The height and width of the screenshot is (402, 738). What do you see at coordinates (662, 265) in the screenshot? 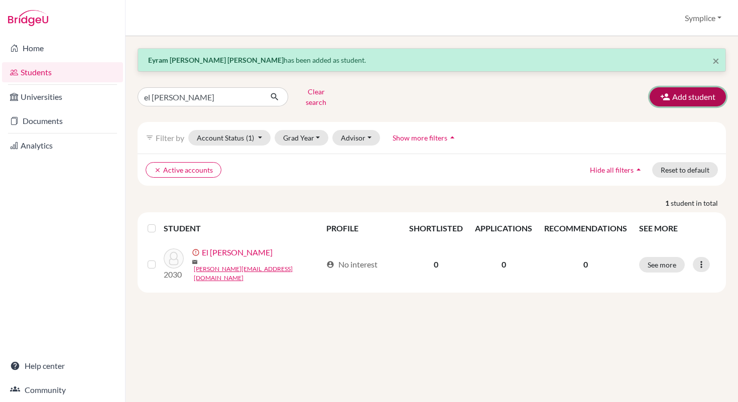
I see `button: See more` at bounding box center [662, 265].